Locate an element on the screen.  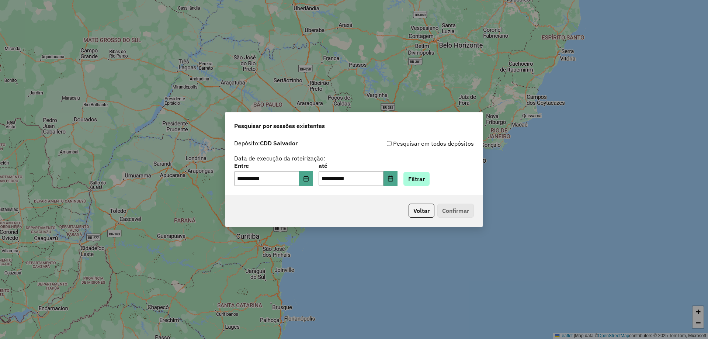
button: Filtrar is located at coordinates (416, 179).